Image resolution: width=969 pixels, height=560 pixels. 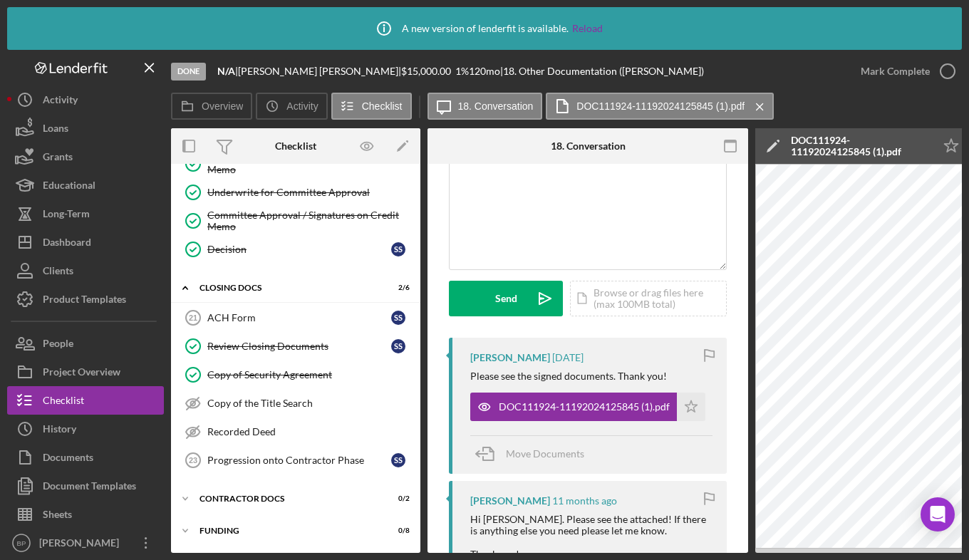 I want to click on a: Loan Manager Income Verification of Credit Memo, so click(x=295, y=164).